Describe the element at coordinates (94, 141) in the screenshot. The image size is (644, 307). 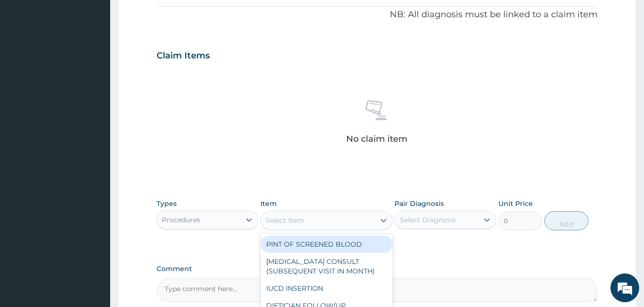
I see `span: We're online!` at that location.